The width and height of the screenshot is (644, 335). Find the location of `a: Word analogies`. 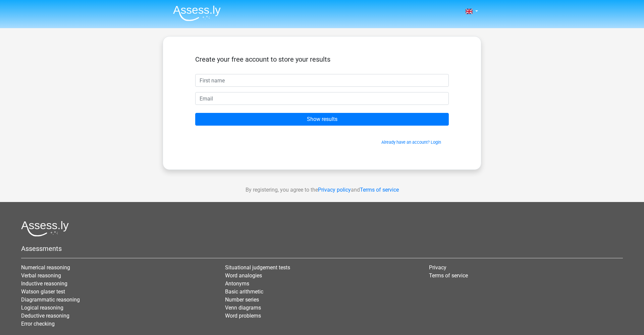

a: Word analogies is located at coordinates (244, 276).